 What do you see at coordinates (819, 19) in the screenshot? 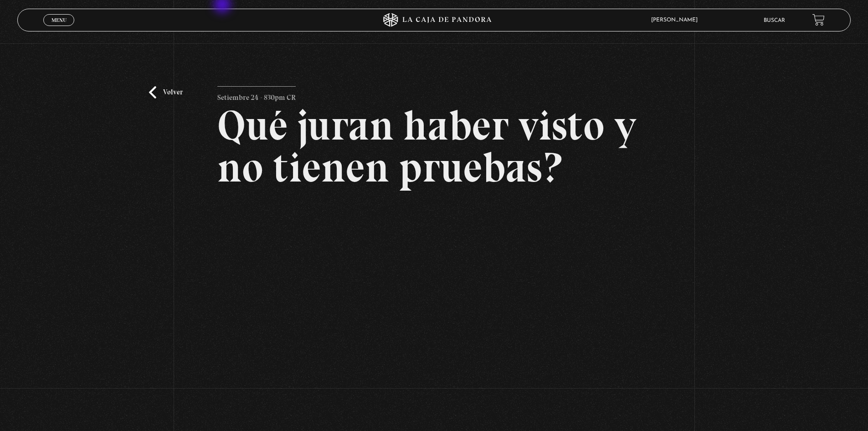
I see `a: View your shopping cart` at bounding box center [819, 19].